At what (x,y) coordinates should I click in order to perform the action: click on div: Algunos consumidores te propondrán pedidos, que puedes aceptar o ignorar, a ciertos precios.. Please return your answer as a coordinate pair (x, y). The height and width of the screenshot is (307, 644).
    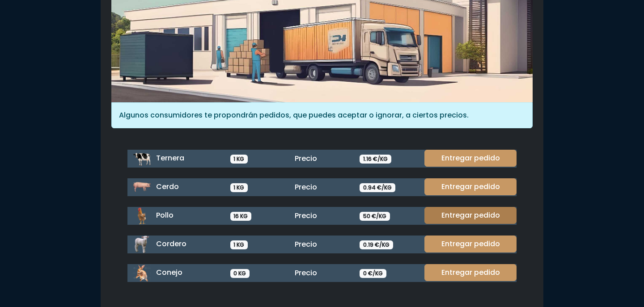
    Looking at the image, I should click on (322, 115).